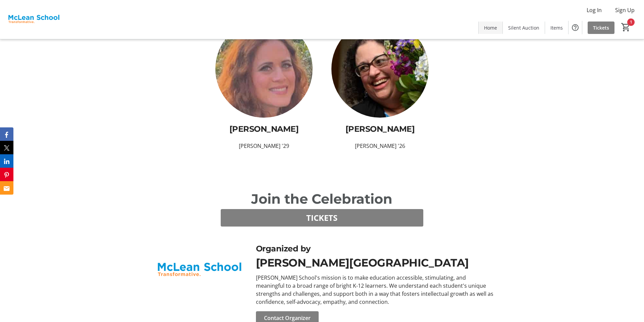 This screenshot has width=644, height=322. What do you see at coordinates (594, 10) in the screenshot?
I see `button: Log In` at bounding box center [594, 10].